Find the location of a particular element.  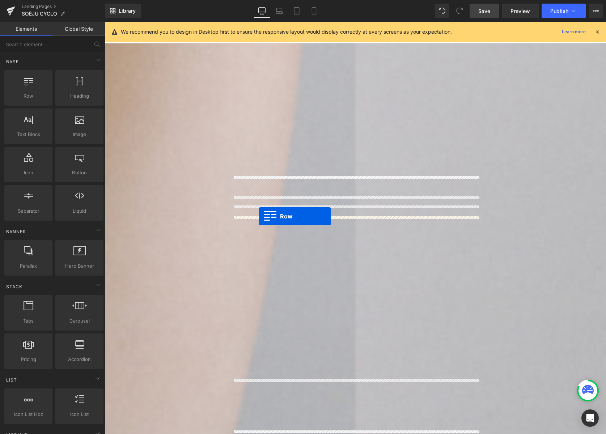

a: Preview is located at coordinates (520, 11).